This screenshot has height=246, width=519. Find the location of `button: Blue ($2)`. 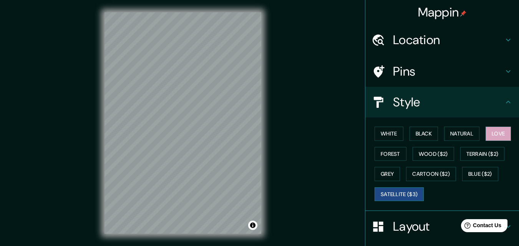

button: Blue ($2) is located at coordinates (480, 174).